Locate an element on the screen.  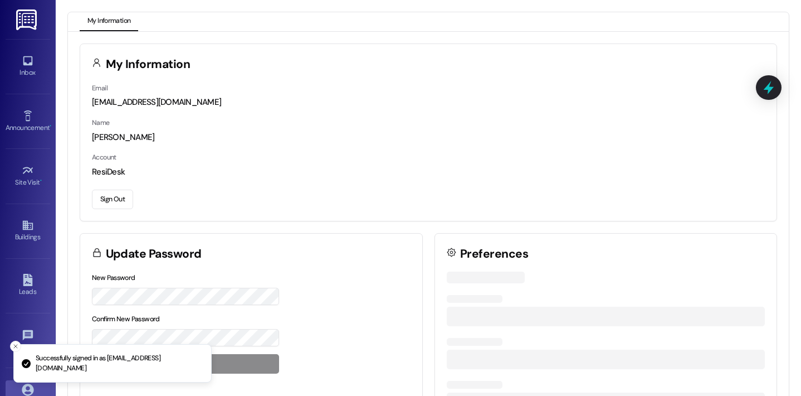
label: New Password is located at coordinates (114, 278).